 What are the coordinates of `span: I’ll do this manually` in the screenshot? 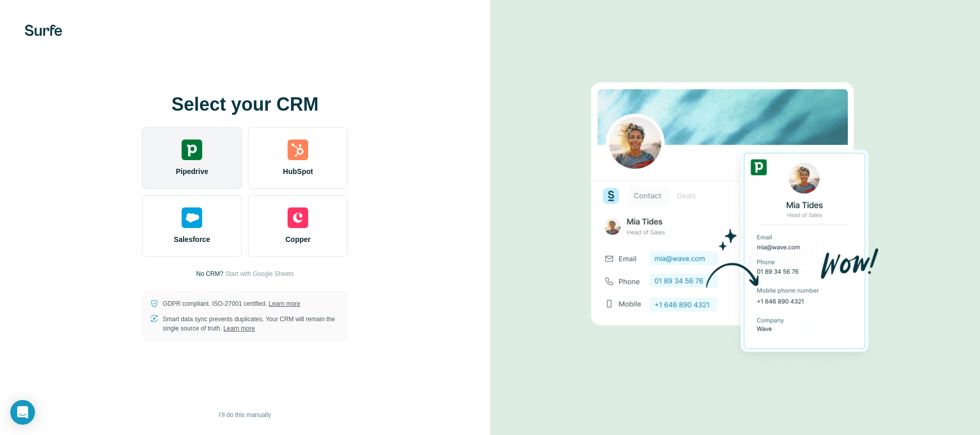 It's located at (245, 415).